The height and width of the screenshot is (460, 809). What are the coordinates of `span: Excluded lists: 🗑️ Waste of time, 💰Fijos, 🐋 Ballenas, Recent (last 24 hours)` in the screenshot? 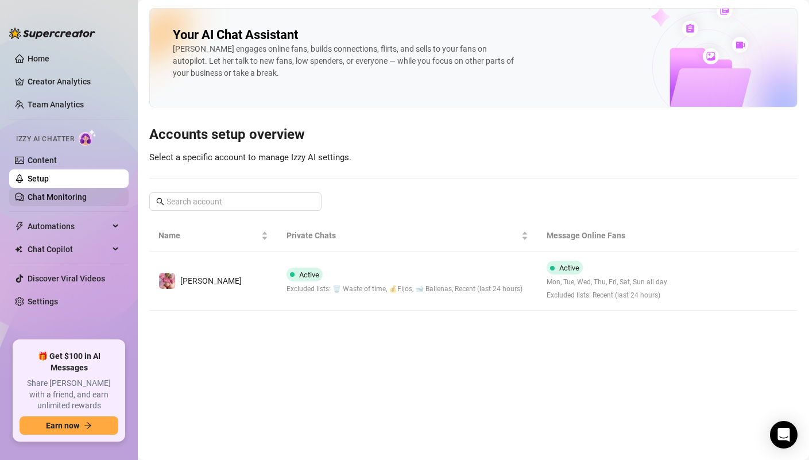 It's located at (404, 289).